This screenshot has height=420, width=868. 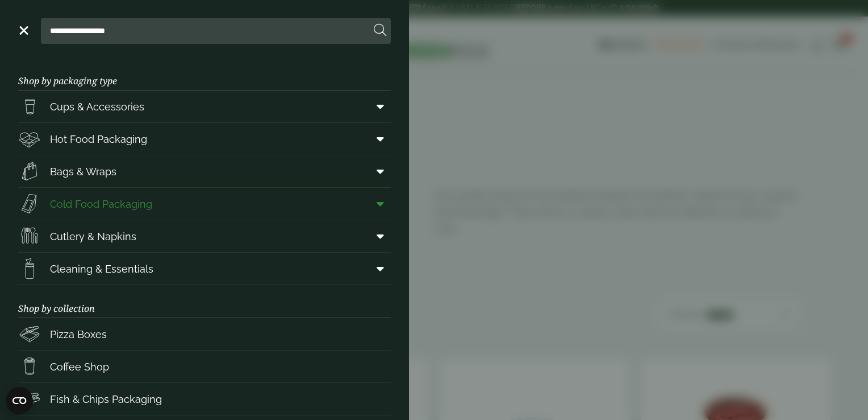 What do you see at coordinates (83, 171) in the screenshot?
I see `span: Bags & Wraps` at bounding box center [83, 171].